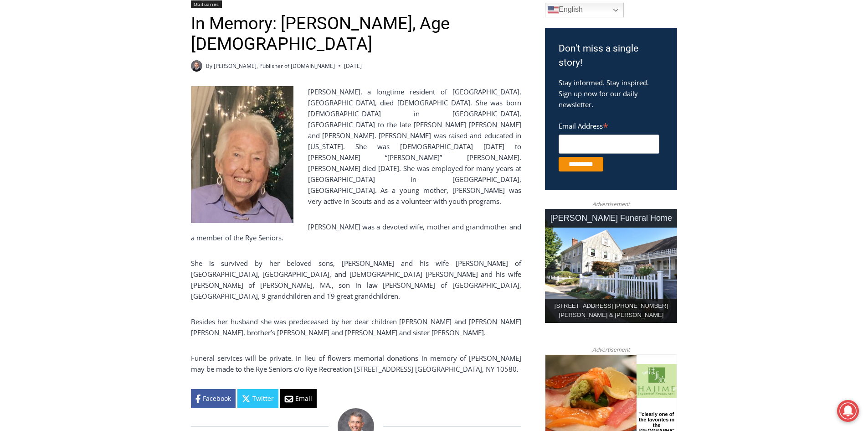 The width and height of the screenshot is (868, 431). I want to click on a: Author image, so click(197, 66).